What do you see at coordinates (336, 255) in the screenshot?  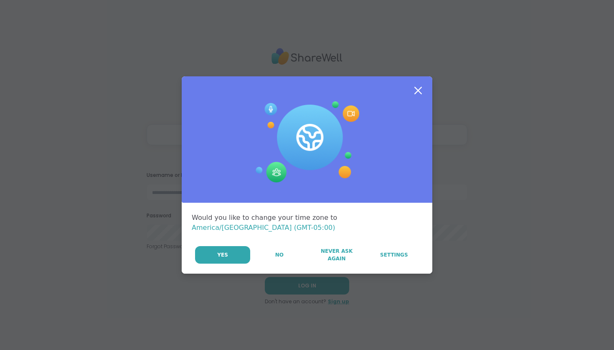 I see `span: Never Ask Again` at bounding box center [336, 255].